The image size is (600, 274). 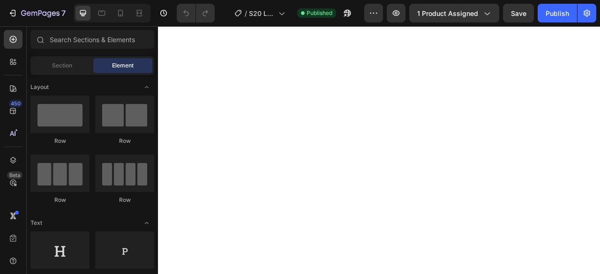 I want to click on button: 7, so click(x=37, y=13).